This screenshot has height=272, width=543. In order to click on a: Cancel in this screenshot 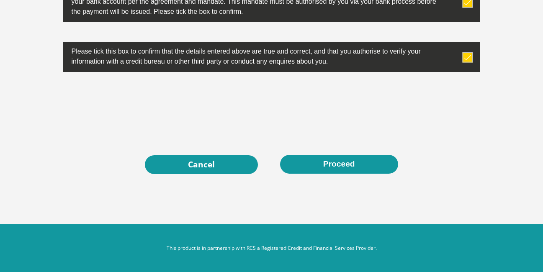, I will do `click(202, 165)`.